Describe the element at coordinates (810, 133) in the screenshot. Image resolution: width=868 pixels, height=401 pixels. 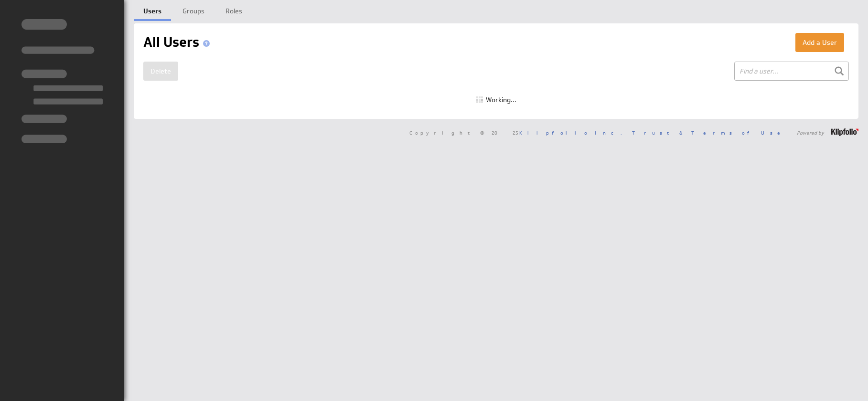
I see `span: Powered by` at that location.